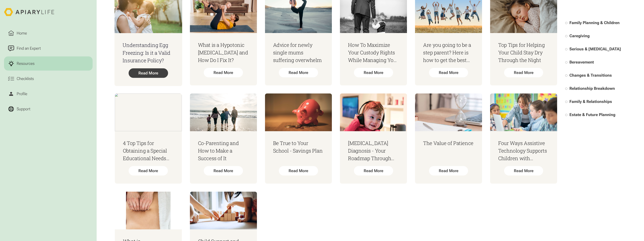 The image size is (644, 241). I want to click on h3: Are you going to be a step parent? Here is how to get the best start…, so click(449, 52).